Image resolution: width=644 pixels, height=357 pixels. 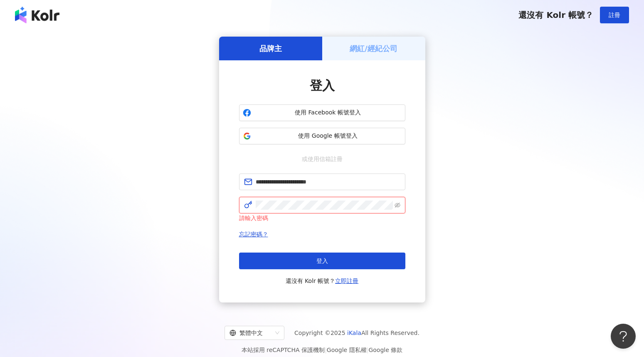 What do you see at coordinates (328, 113) in the screenshot?
I see `span: 使用 Facebook 帳號登入` at bounding box center [328, 113].